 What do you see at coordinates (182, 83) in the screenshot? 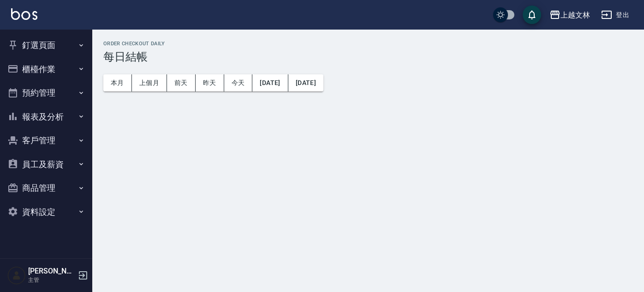
I see `button: 前天` at bounding box center [182, 83].